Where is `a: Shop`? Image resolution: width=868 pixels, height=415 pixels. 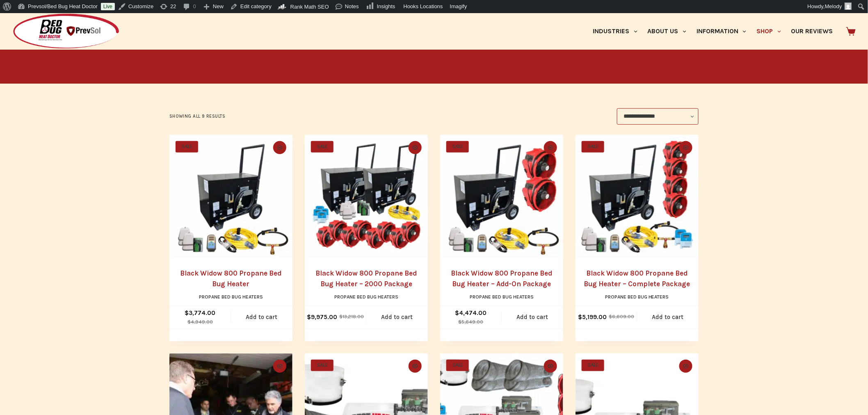
a: Shop is located at coordinates (769, 31).